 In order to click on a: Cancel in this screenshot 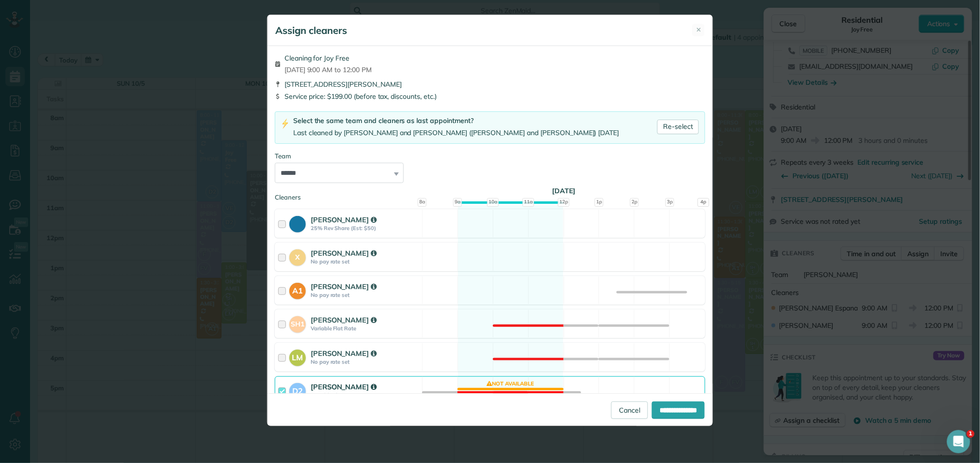, I will do `click(630, 410)`.